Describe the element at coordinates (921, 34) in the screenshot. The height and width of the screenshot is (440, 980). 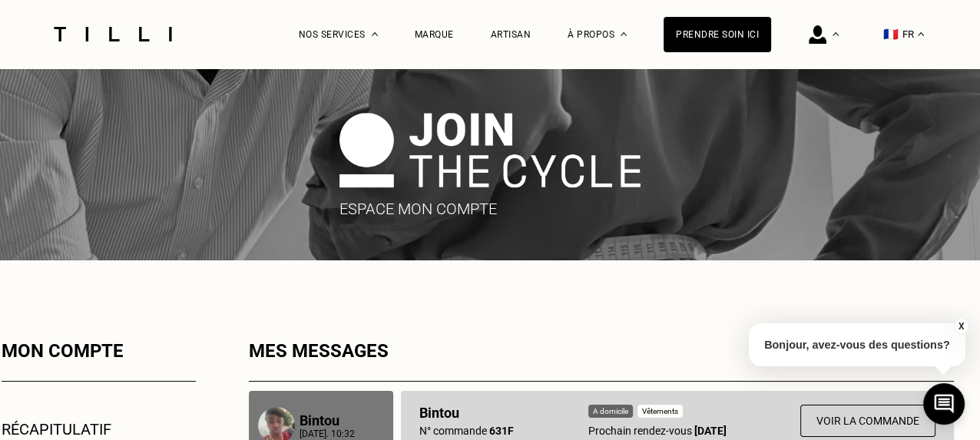
I see `img: menu déroulant` at that location.